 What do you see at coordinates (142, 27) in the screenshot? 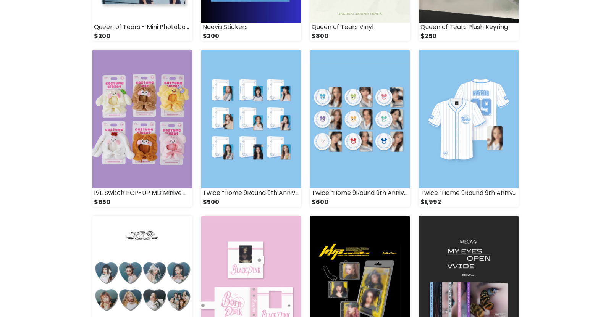
I see `div: Queen of Tears - Mini Photobook [POP-UP Store Official MD]` at bounding box center [142, 27].